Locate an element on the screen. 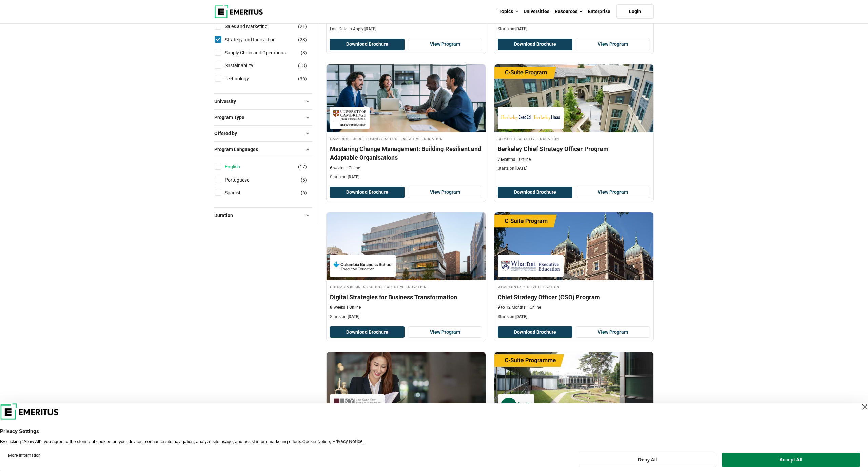 This screenshot has width=868, height=471. h4: Digital Strategies for Business Transformation is located at coordinates (406, 297).